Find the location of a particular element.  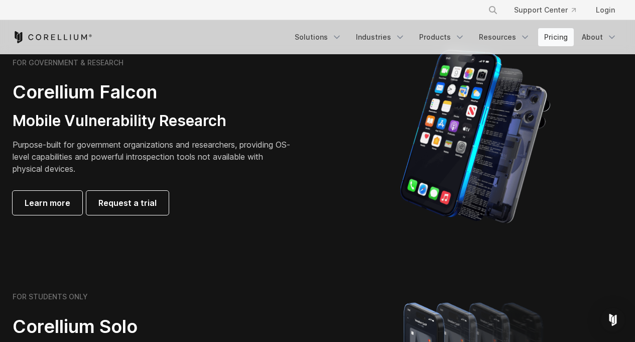

a: About is located at coordinates (599, 37).